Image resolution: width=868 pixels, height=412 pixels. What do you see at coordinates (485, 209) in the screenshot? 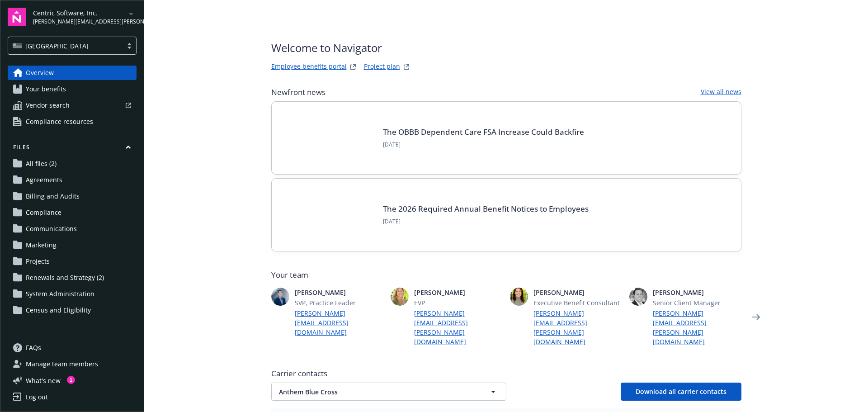
I see `a: The 2026 Required Annual Benefit Notices to Employees` at bounding box center [485, 209].